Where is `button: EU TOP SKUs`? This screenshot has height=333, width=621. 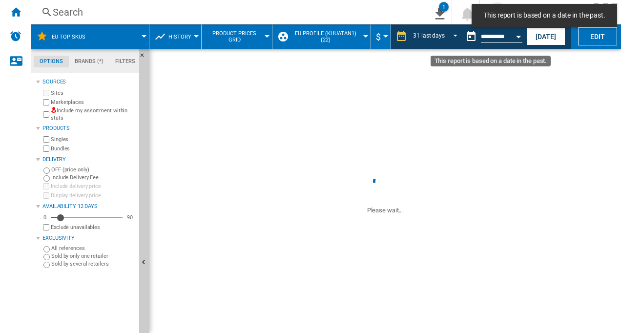
button: EU TOP SKUs is located at coordinates (73, 37).